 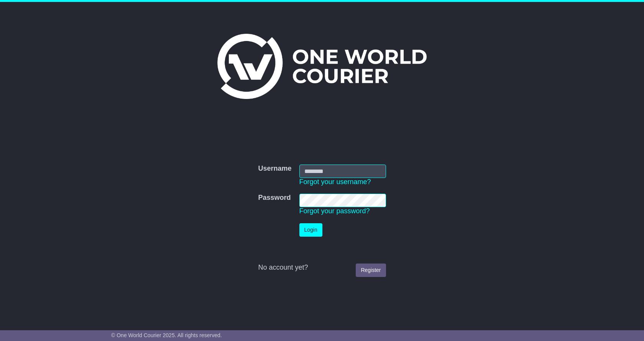 I want to click on button: Login, so click(x=311, y=230).